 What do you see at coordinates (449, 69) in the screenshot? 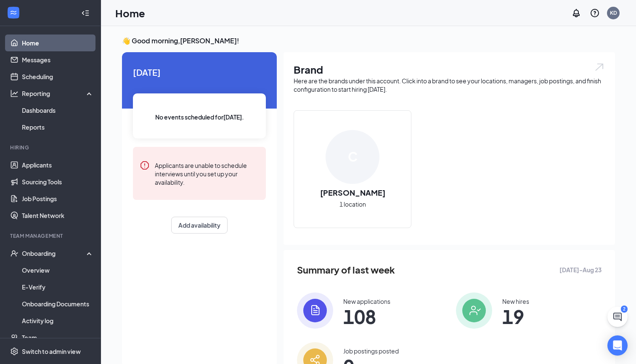
I see `h1: Brand` at bounding box center [449, 69].